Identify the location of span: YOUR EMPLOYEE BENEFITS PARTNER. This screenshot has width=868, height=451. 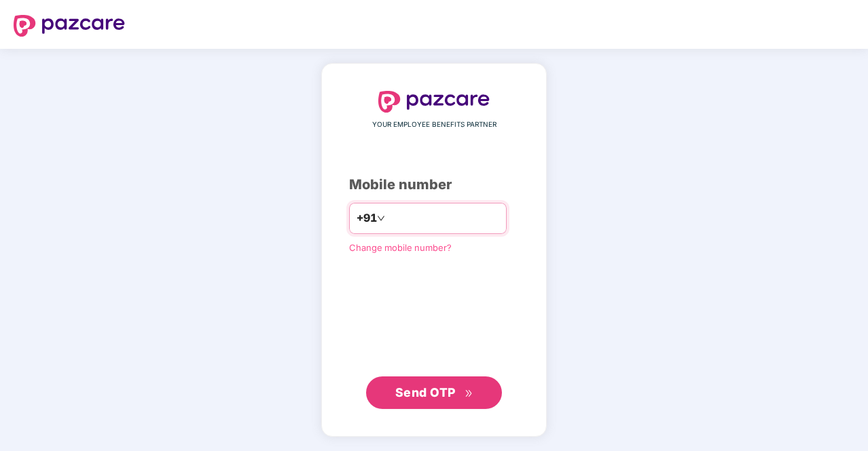
(434, 125).